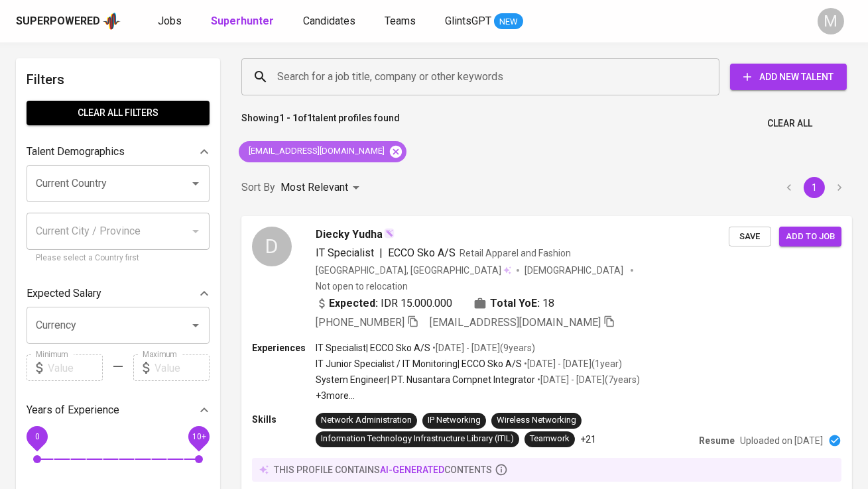  What do you see at coordinates (112, 22) in the screenshot?
I see `img: app logo` at bounding box center [112, 22].